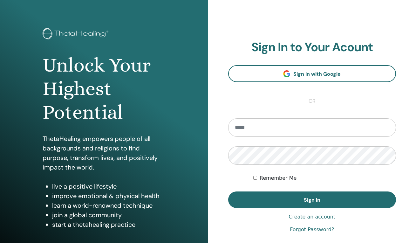 Image resolution: width=416 pixels, height=243 pixels. Describe the element at coordinates (109, 205) in the screenshot. I see `li: learn a world-renowned technique` at that location.